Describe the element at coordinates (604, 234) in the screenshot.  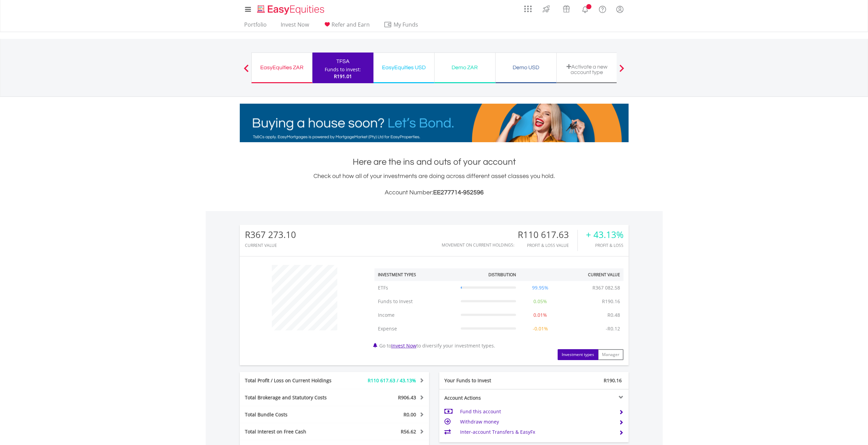
I see `div: + 43.13%` at that location.